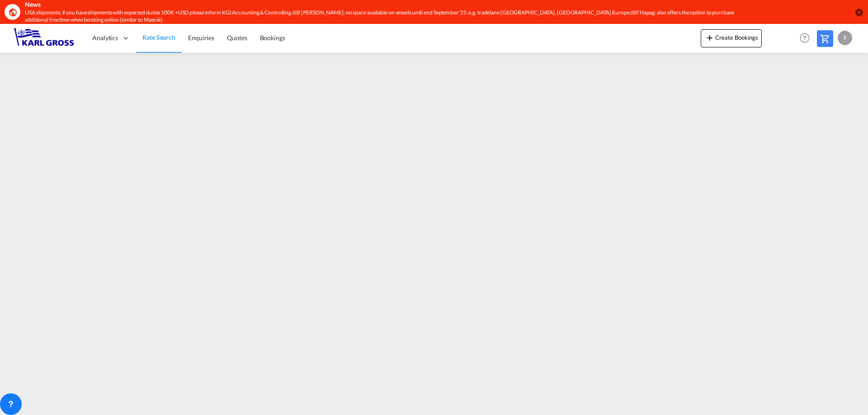 This screenshot has width=868, height=415. I want to click on a: Enquiries, so click(201, 38).